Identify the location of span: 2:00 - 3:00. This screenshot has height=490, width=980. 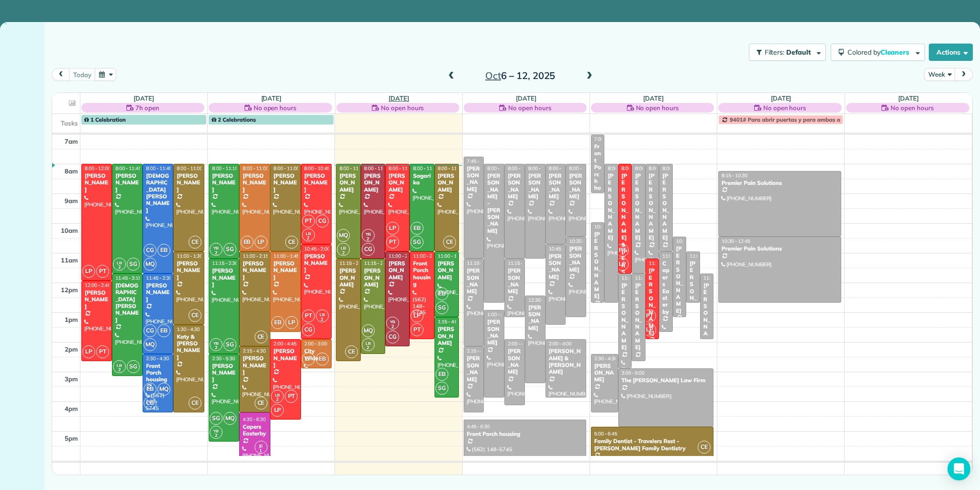
(316, 343).